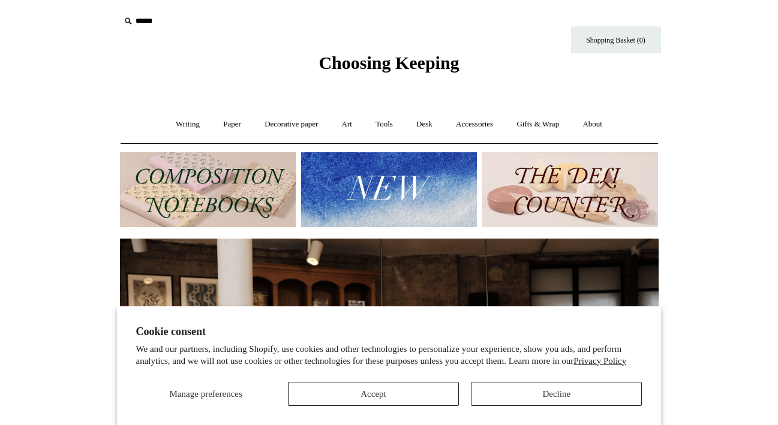 The height and width of the screenshot is (425, 778). What do you see at coordinates (389, 62) in the screenshot?
I see `span: Choosing Keeping` at bounding box center [389, 62].